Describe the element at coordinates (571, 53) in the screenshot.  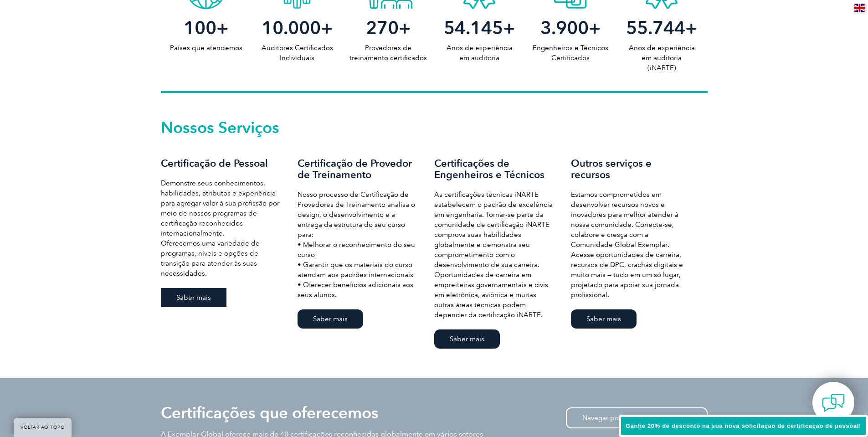
I see `font: Engenheiros e Técnicos Certificados` at that location.